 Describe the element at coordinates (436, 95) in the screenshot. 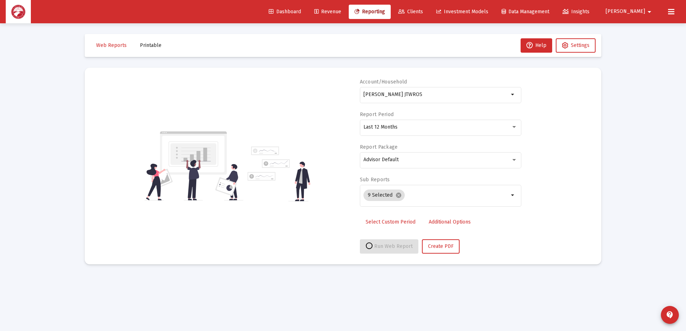

I see `input: Search or select an account or household` at that location.